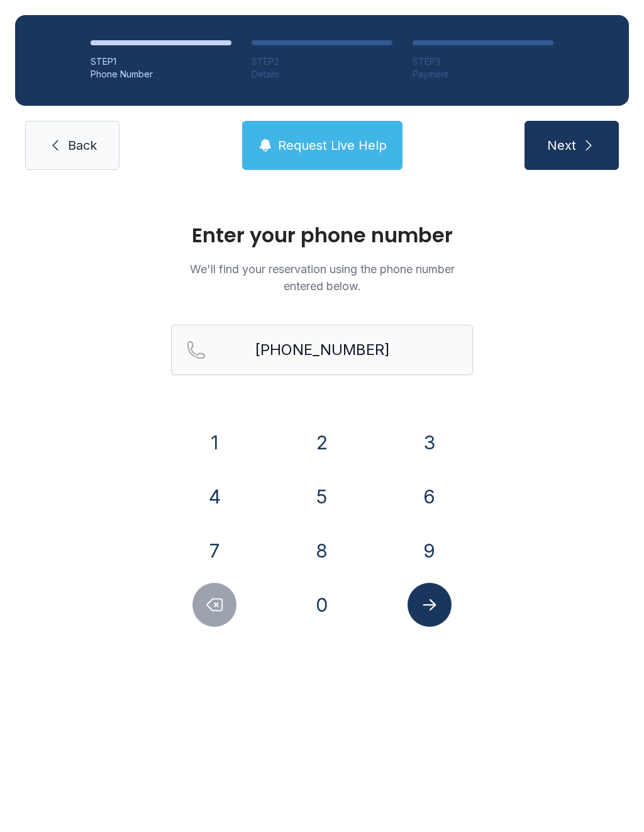 This screenshot has width=644, height=832. Describe the element at coordinates (322, 442) in the screenshot. I see `button: 2` at that location.